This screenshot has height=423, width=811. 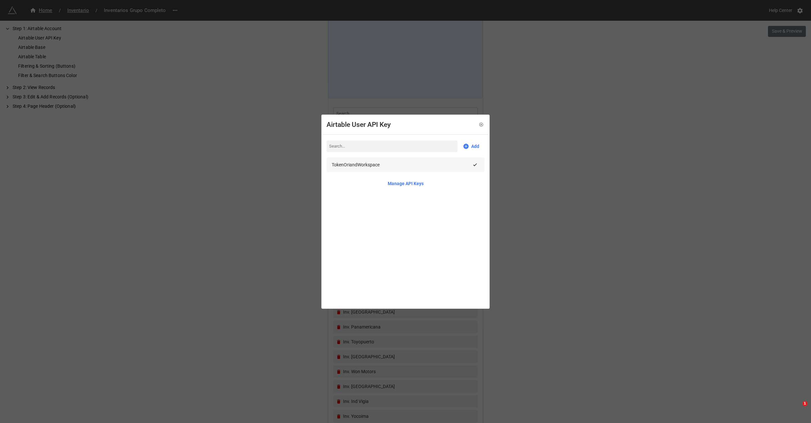 What do you see at coordinates (392, 146) in the screenshot?
I see `input: Search...` at bounding box center [392, 146].